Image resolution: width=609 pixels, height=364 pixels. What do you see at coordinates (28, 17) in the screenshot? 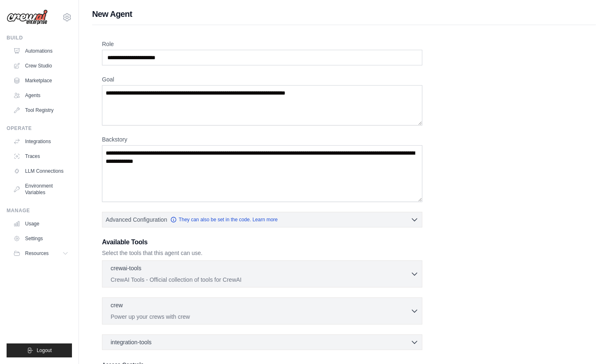
I see `img: Logo` at bounding box center [28, 17].